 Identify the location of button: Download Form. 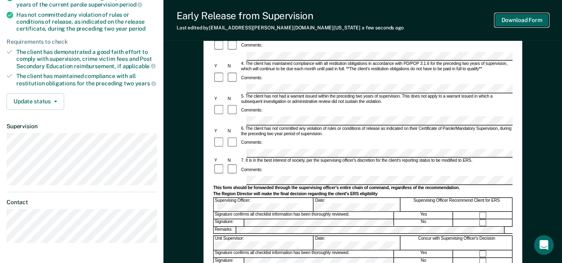
(522, 20).